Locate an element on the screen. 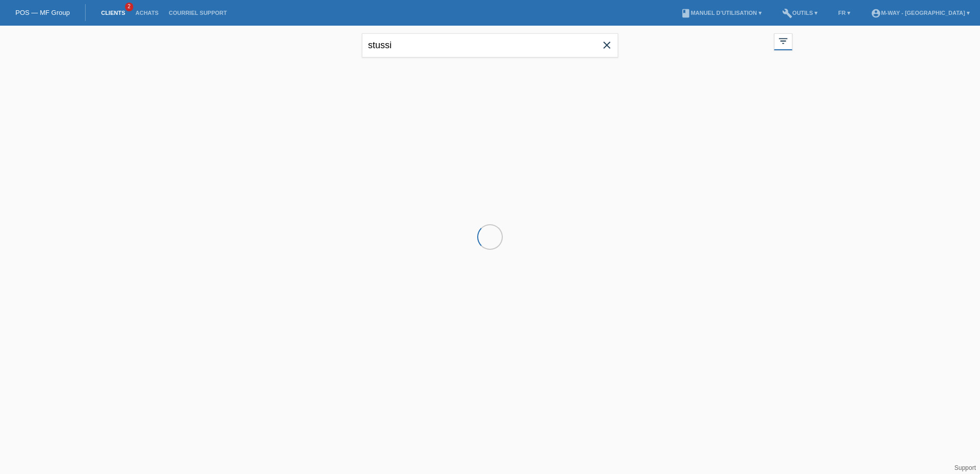 This screenshot has width=980, height=474. a: bookManuel d’utilisation ▾ is located at coordinates (721, 13).